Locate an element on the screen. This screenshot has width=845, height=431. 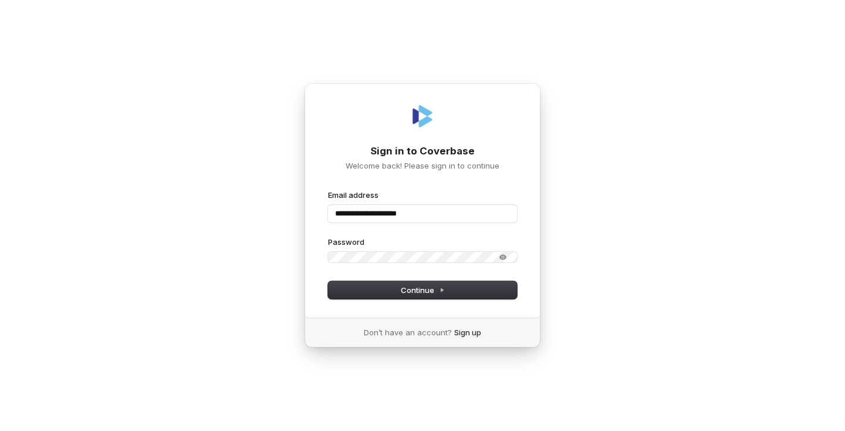
p: Welcome back! Please sign in to continue is located at coordinates (422, 165).